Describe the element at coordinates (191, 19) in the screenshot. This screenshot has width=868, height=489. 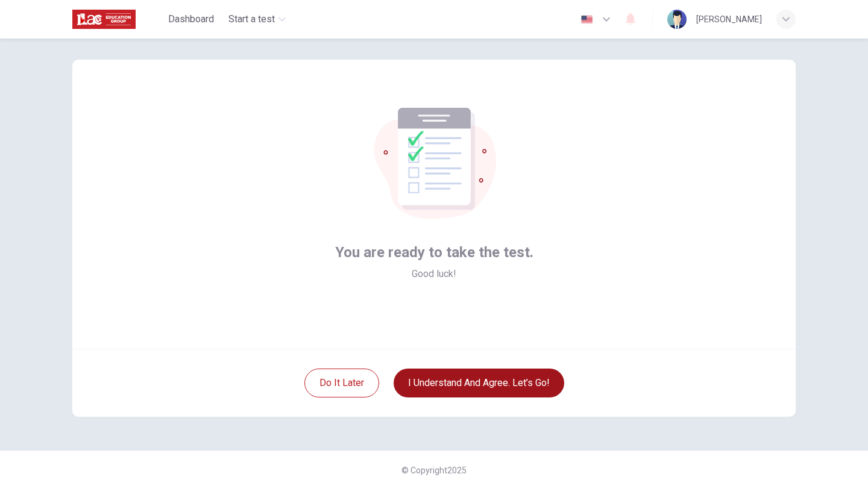
I see `button: Dashboard` at that location.